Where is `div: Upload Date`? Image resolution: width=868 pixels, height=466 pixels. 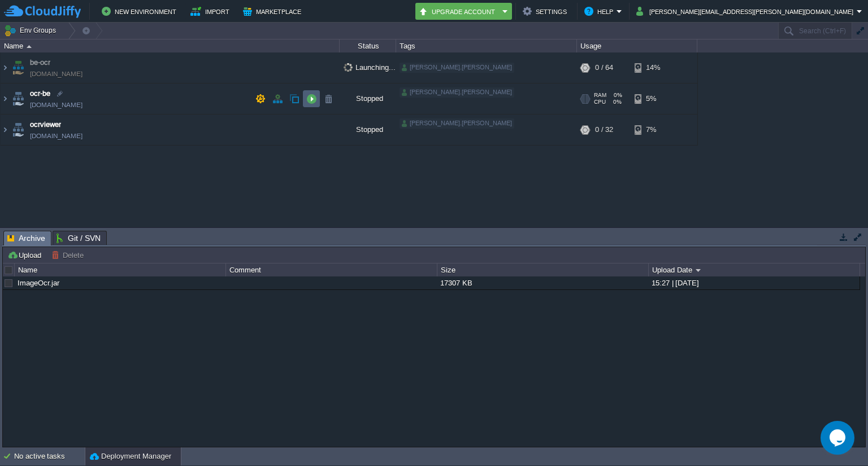
div: Upload Date is located at coordinates (754, 270).